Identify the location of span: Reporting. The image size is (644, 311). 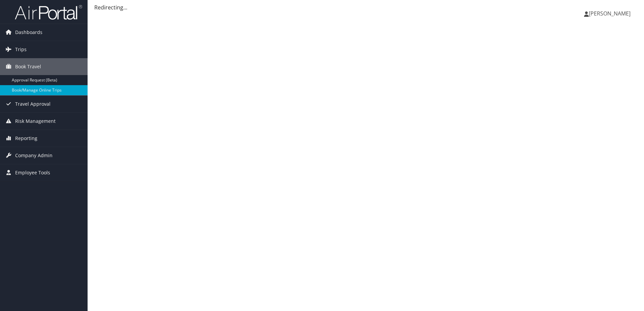
(26, 138).